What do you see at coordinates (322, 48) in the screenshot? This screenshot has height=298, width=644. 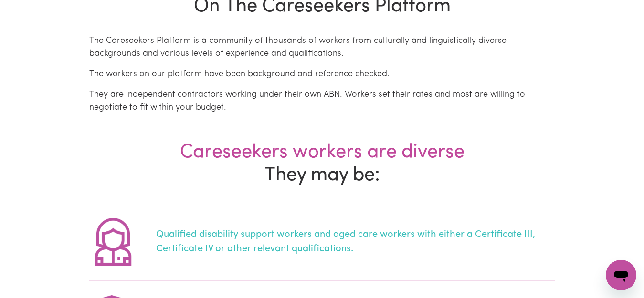 I see `p: The Careseekers Platform is a community of thousands of workers from culturally and linguisticall...` at bounding box center [322, 48].